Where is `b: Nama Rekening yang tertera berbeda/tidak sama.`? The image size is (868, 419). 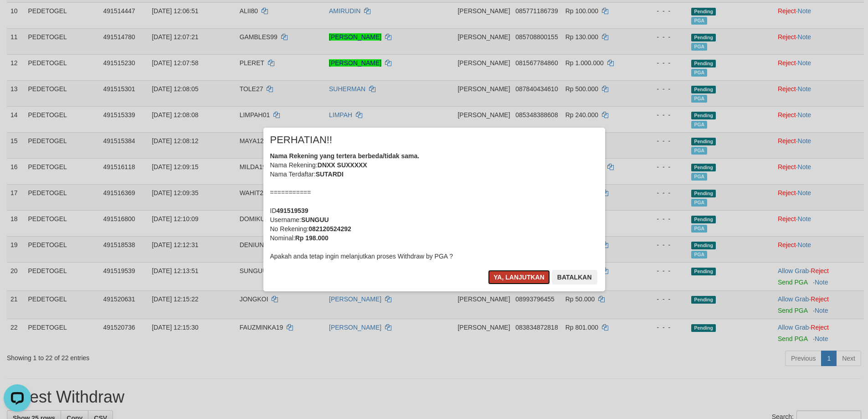
b: Nama Rekening yang tertera berbeda/tidak sama. is located at coordinates (345, 156).